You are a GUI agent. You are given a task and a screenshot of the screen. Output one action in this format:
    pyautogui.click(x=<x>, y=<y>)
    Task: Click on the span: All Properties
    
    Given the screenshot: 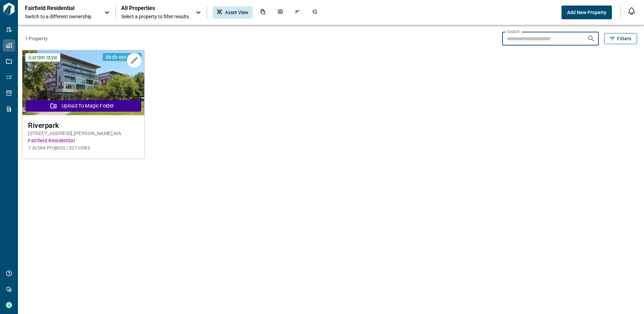 What is the action you would take?
    pyautogui.click(x=155, y=8)
    